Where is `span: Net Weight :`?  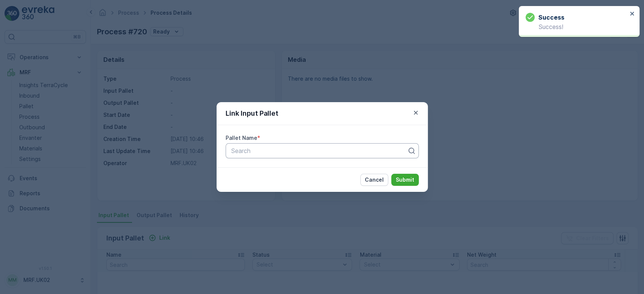 span: Net Weight : is located at coordinates (23, 152).